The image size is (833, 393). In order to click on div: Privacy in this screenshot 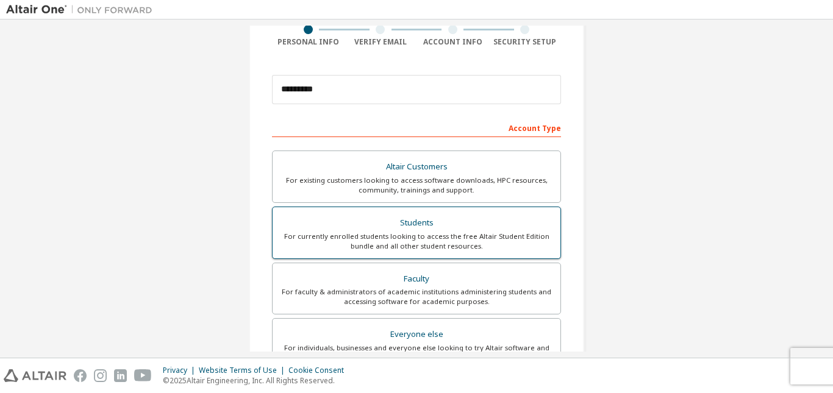, I will do `click(180, 371)`.